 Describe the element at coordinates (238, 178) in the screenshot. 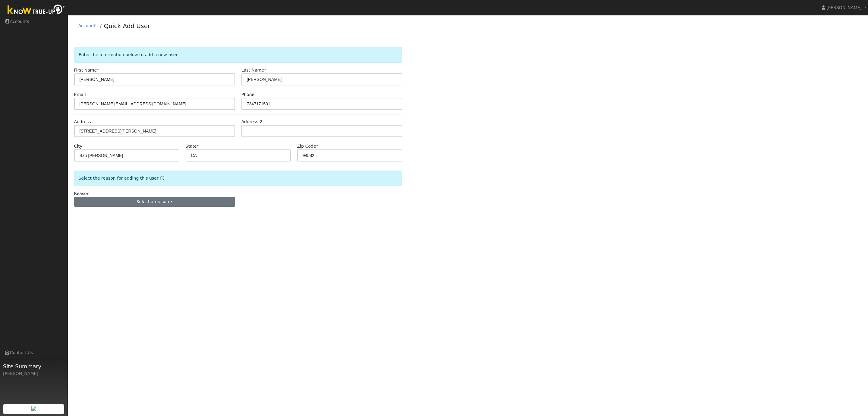

I see `div: Select the reason for adding this user` at that location.